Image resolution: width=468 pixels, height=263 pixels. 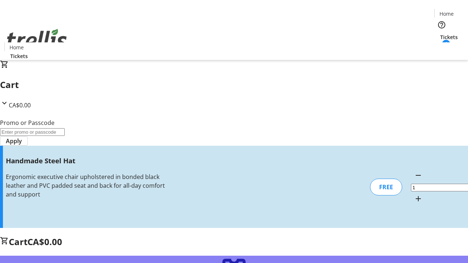 I want to click on button: Increment by one, so click(x=418, y=199).